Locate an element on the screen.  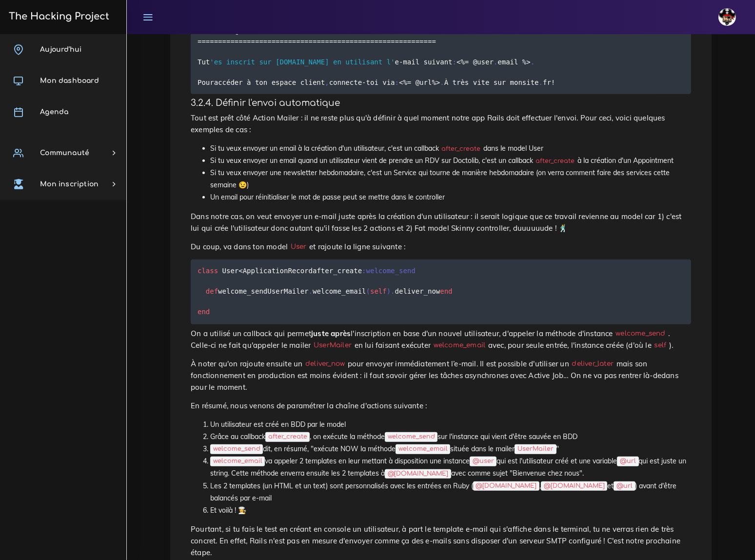
span: Pour is located at coordinates (206, 82).